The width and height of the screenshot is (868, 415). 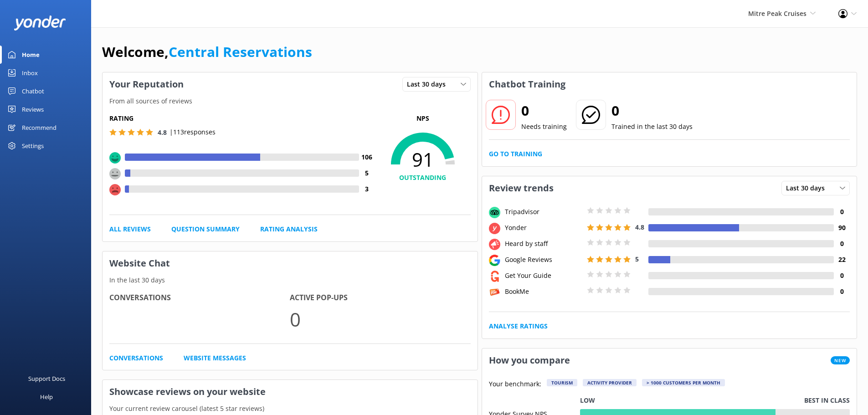 What do you see at coordinates (544, 127) in the screenshot?
I see `p: Needs training` at bounding box center [544, 127].